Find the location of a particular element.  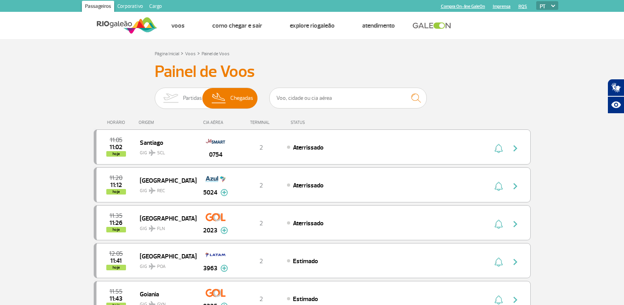

span: 2025-08-25 11:26:02 is located at coordinates (116, 223).